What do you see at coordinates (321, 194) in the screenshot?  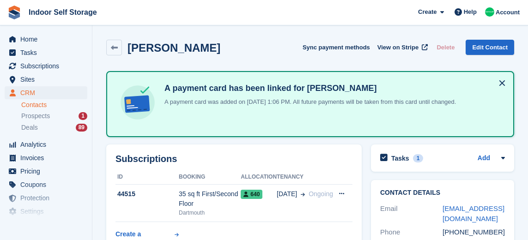 I see `span: Ongoing` at bounding box center [321, 194].